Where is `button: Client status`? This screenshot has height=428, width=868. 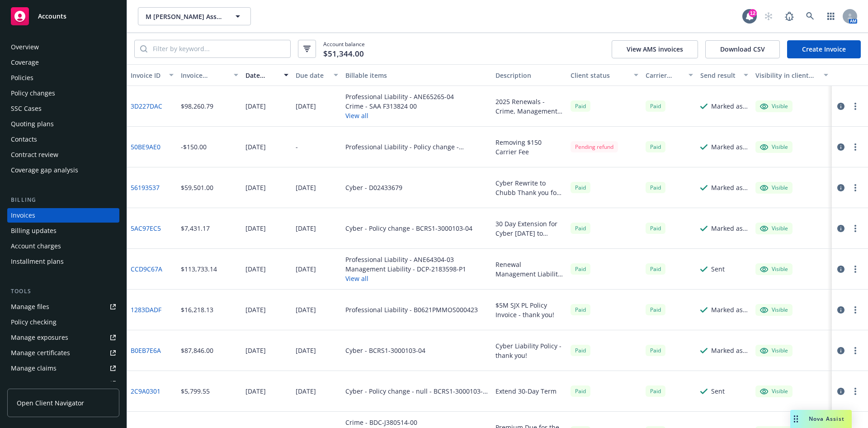
button: Client status is located at coordinates (604, 75).